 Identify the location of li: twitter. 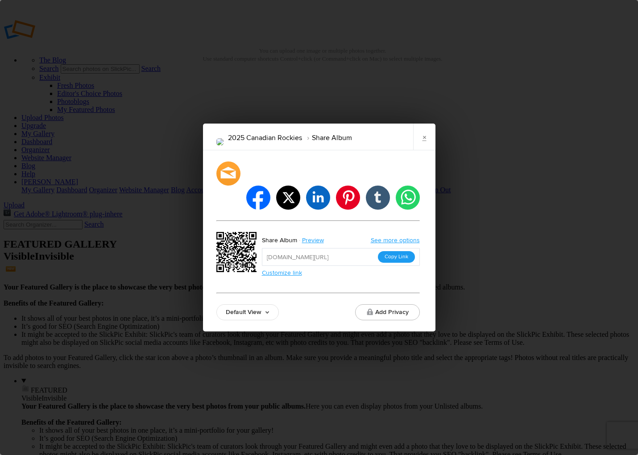
(288, 198).